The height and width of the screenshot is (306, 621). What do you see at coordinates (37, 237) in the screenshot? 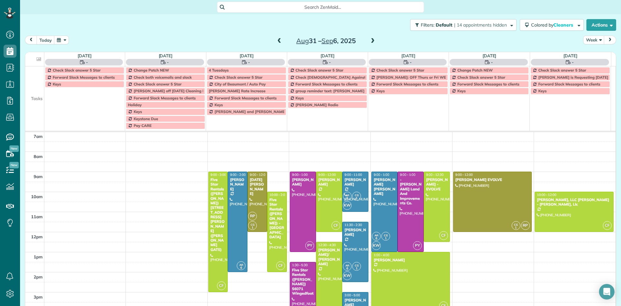
I see `span: 12pm` at bounding box center [37, 237].